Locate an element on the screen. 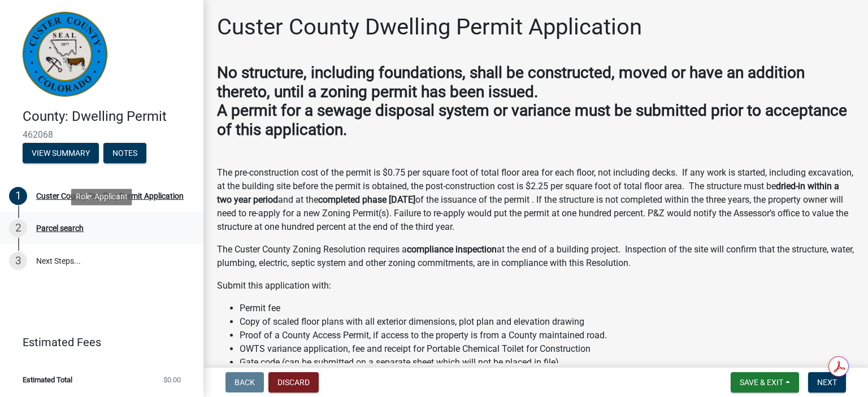 The width and height of the screenshot is (868, 397). span: $0.00 is located at coordinates (172, 380).